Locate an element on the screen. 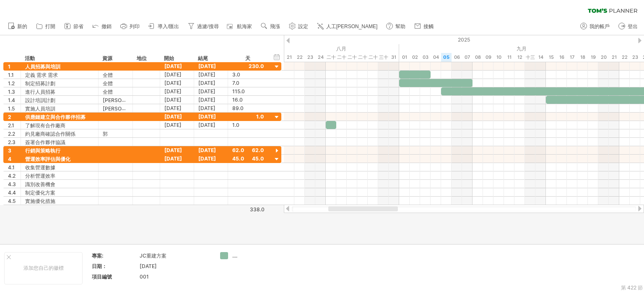 The width and height of the screenshot is (644, 292). div: 2025年8月21日星期四 is located at coordinates (289, 57).